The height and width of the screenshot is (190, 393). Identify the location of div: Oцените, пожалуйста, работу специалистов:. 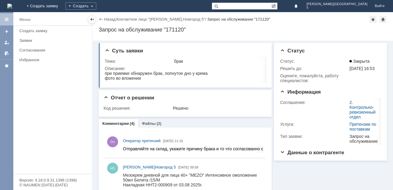
(314, 78).